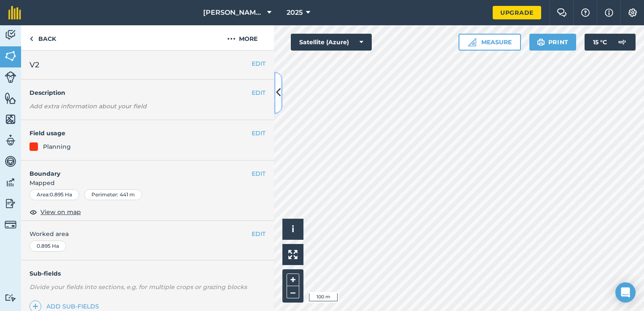 The width and height of the screenshot is (644, 311). I want to click on button: Measure, so click(490, 42).